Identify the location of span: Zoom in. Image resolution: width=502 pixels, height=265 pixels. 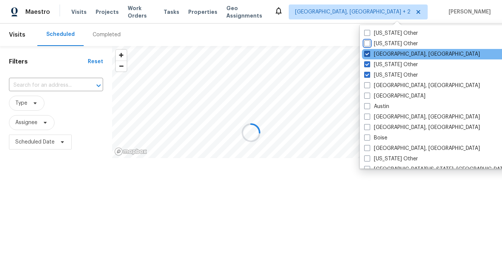
(121, 55).